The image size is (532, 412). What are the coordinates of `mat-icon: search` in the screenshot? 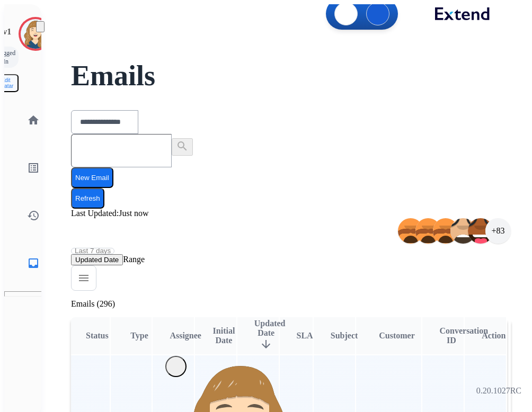 It's located at (182, 147).